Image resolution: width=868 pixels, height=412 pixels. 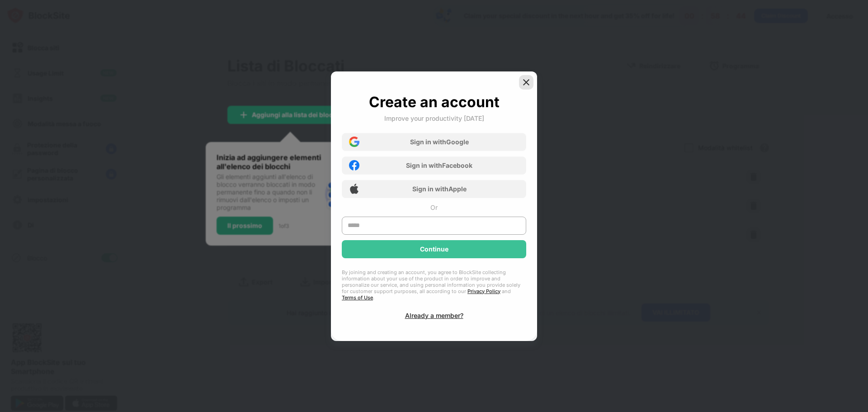 I want to click on div: Sign in with Google, so click(x=439, y=141).